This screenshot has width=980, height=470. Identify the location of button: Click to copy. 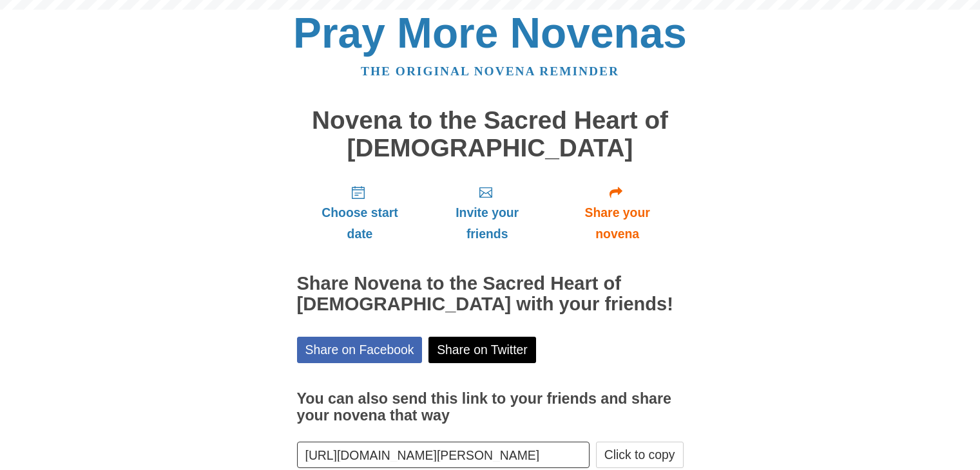
(640, 455).